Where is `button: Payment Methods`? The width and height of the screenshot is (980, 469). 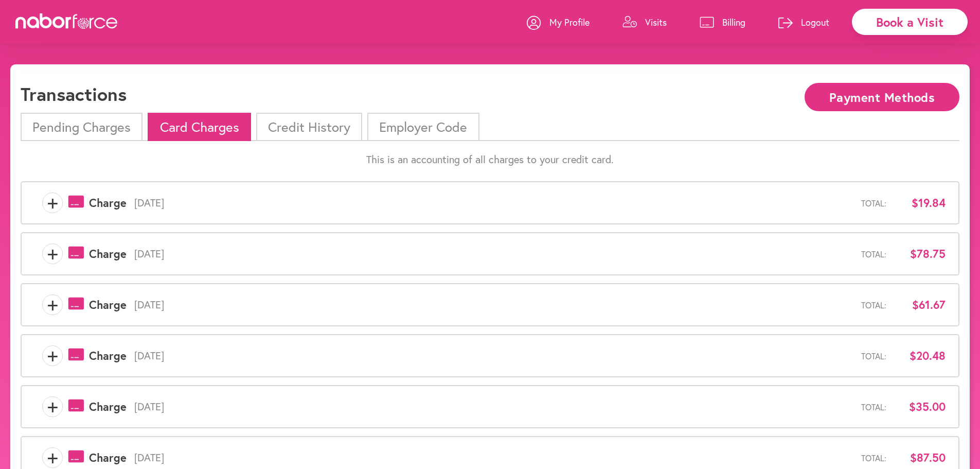 button: Payment Methods is located at coordinates (882, 97).